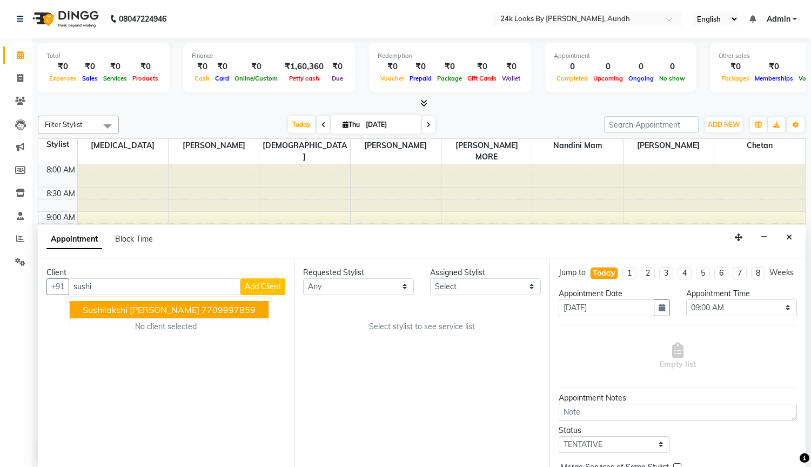  Describe the element at coordinates (651, 124) in the screenshot. I see `input: Search Appointment` at that location.